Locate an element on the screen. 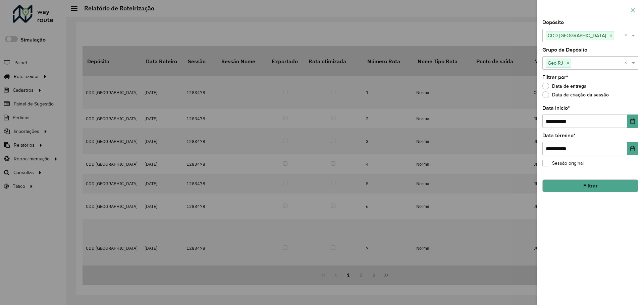 This screenshot has height=305, width=644. label: Data de entrega is located at coordinates (564, 86).